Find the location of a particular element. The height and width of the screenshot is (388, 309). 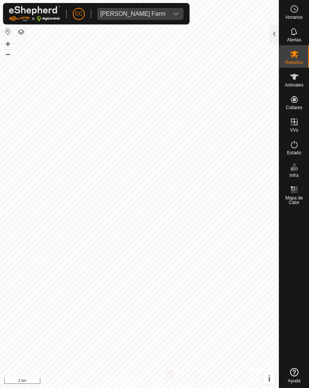

span: Animales is located at coordinates (294, 85).